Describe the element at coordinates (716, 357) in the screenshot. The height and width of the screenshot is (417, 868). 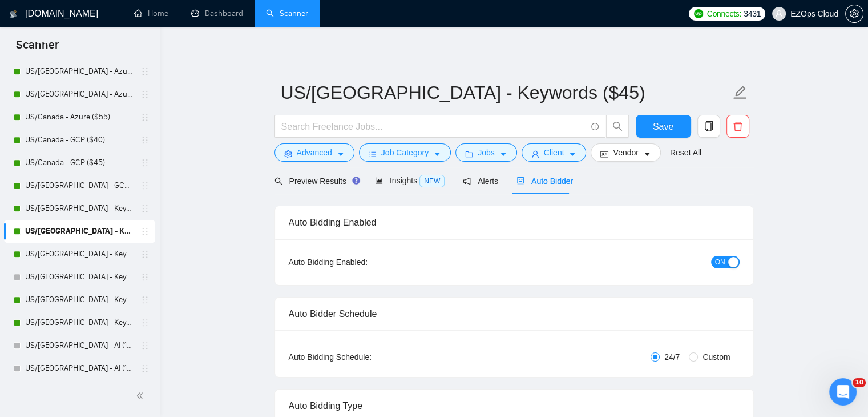
I see `span: Custom` at that location.